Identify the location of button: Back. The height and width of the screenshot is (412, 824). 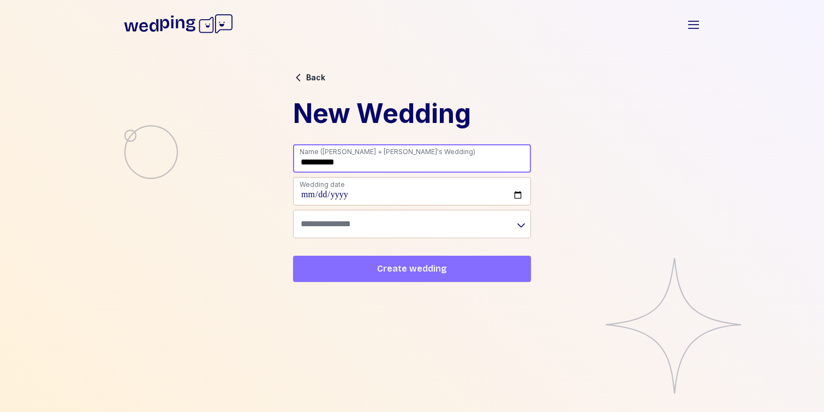
(309, 77).